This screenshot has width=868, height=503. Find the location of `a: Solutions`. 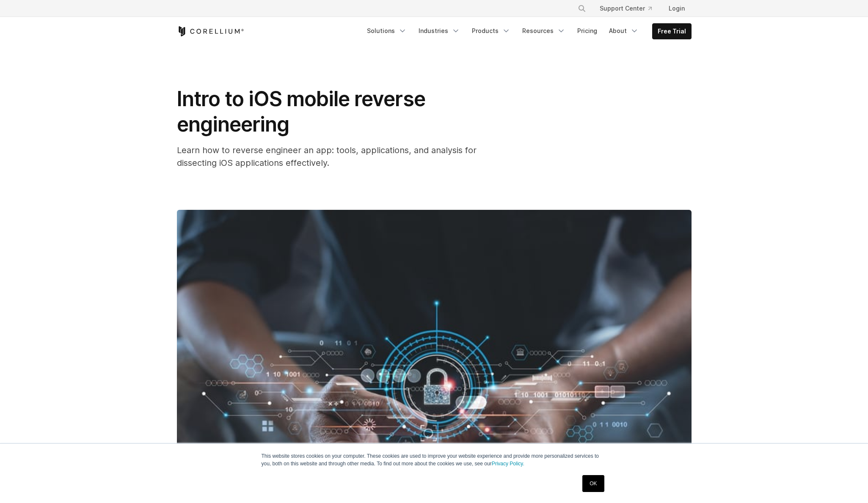

a: Solutions is located at coordinates (387, 31).